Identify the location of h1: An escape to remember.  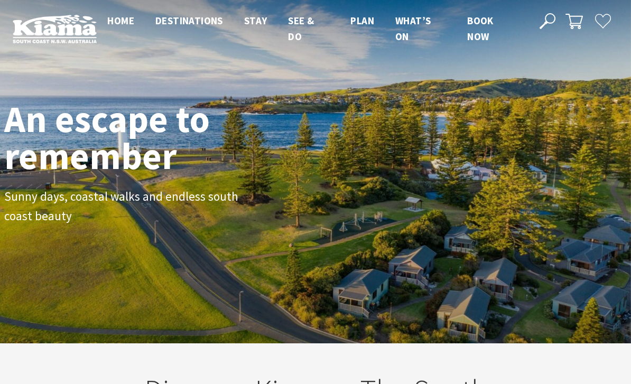
(149, 137).